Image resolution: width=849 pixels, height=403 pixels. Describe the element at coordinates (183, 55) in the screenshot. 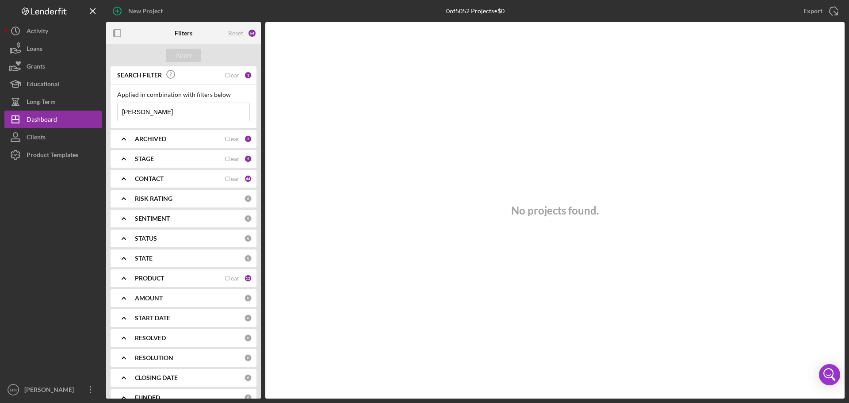

I see `div: Apply` at that location.